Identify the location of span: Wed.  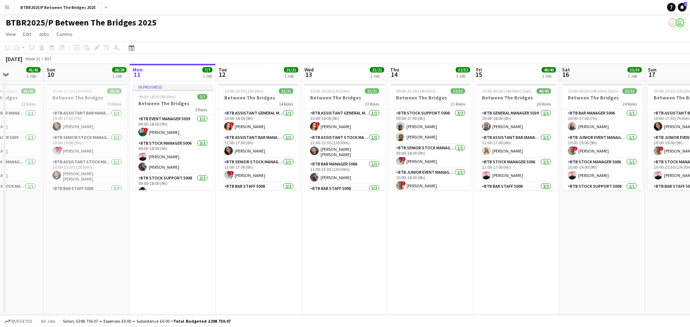
(309, 70).